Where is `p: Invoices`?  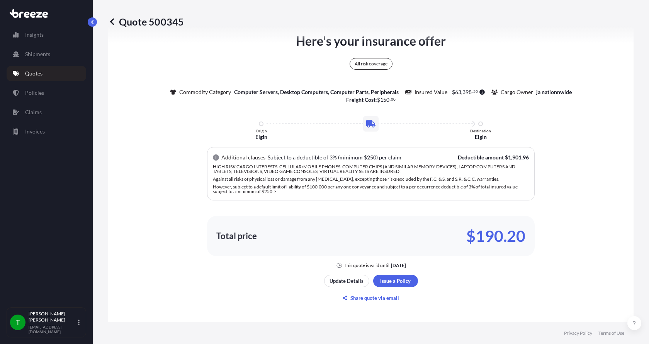
p: Invoices is located at coordinates (35, 131).